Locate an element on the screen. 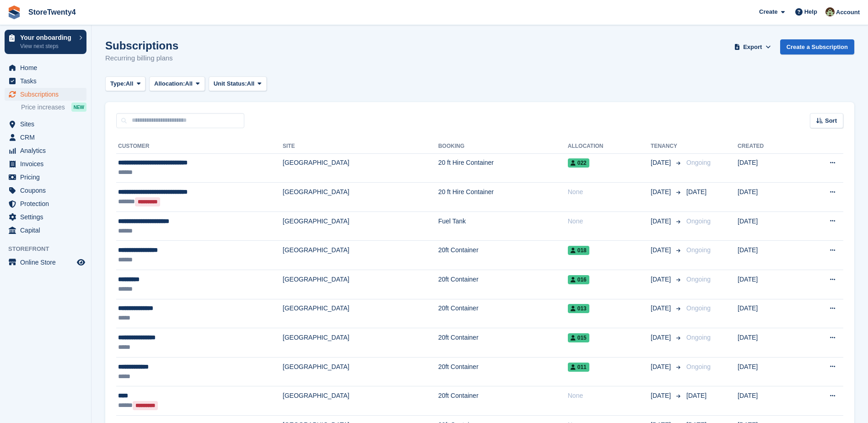 The image size is (868, 423). img: stora-icon-8386f47178a22dfd0bd8f6a31ec36ba5ce8667c1dd55bd0f319d3a0aa187defe.svg is located at coordinates (14, 12).